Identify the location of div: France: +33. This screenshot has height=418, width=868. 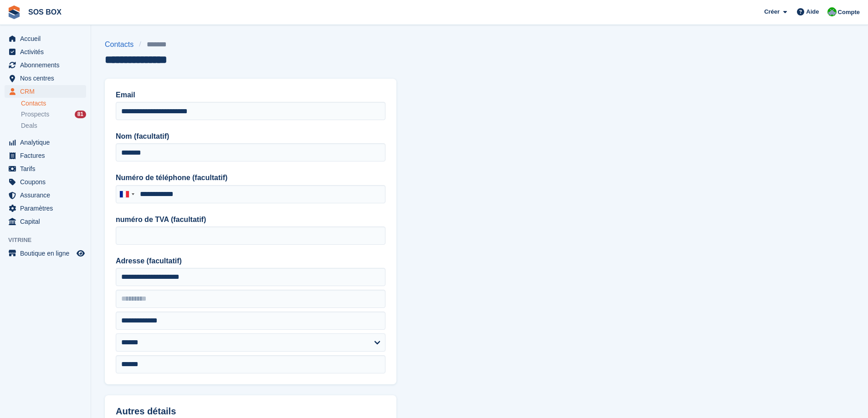
(126, 194).